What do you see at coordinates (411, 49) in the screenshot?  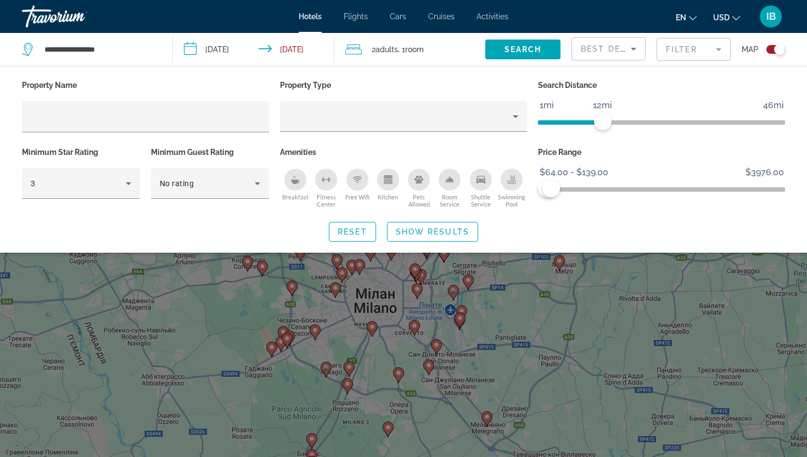 I see `span: , 1` at bounding box center [411, 49].